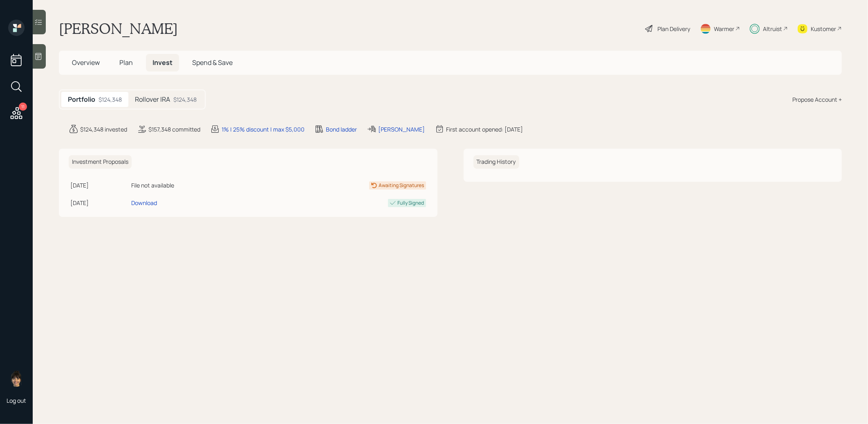  I want to click on h5: Portfolio, so click(82, 100).